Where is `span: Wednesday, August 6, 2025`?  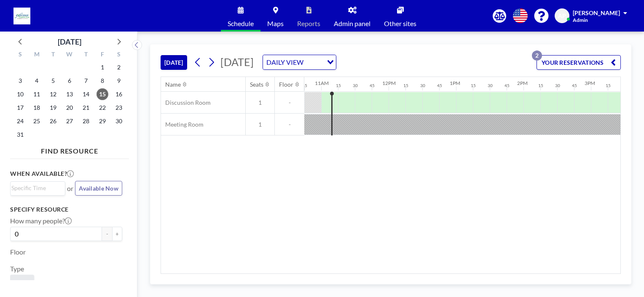
span: Wednesday, August 6, 2025 is located at coordinates (69, 81).